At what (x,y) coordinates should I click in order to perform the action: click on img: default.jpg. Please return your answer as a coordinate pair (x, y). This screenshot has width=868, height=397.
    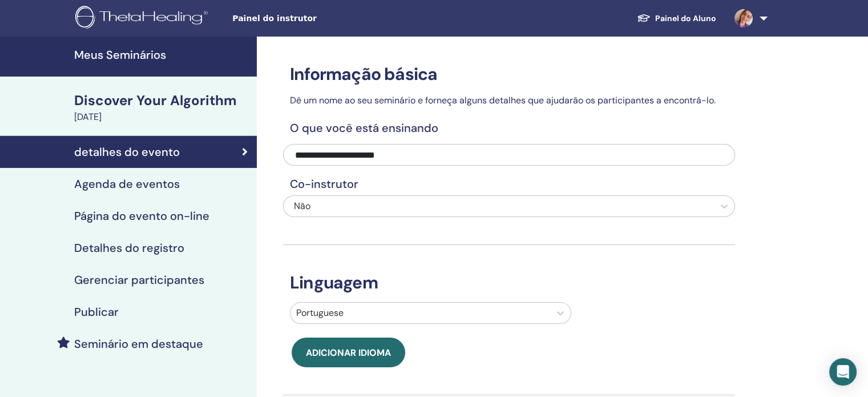
    Looking at the image, I should click on (743, 18).